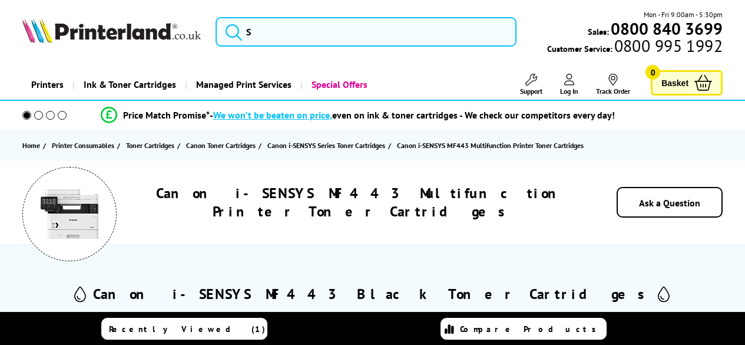 This screenshot has width=745, height=345. What do you see at coordinates (531, 91) in the screenshot?
I see `span: Support` at bounding box center [531, 91].